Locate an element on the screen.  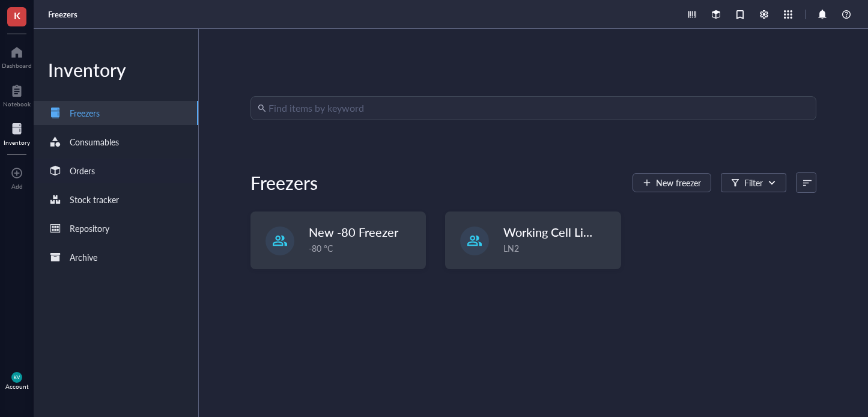
button: New freezer is located at coordinates (671, 183).